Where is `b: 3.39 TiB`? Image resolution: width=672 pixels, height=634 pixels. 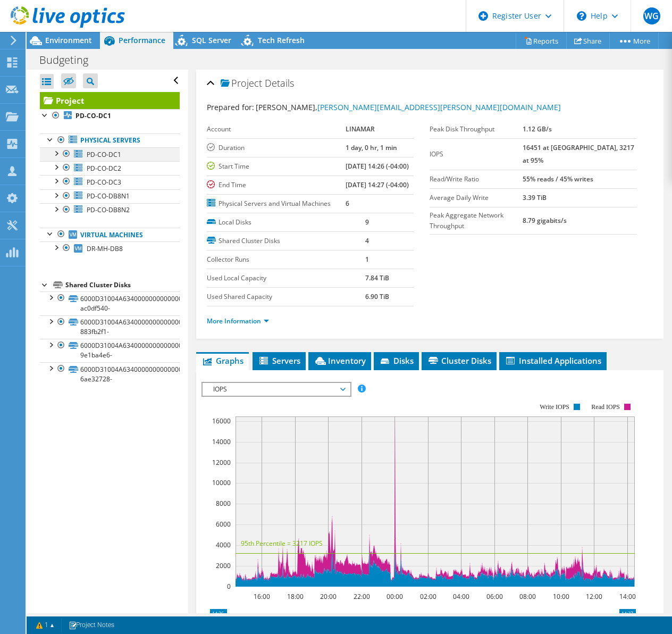
b: 3.39 TiB is located at coordinates (534, 197).